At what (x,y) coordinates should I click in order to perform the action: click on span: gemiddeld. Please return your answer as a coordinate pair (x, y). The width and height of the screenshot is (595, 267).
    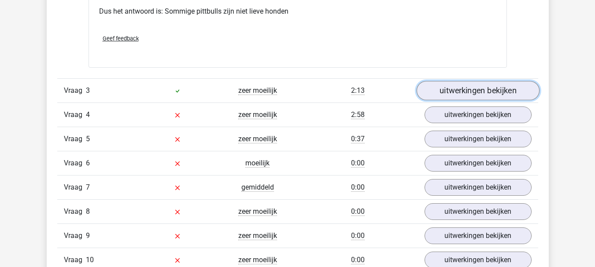
    Looking at the image, I should click on (258, 188).